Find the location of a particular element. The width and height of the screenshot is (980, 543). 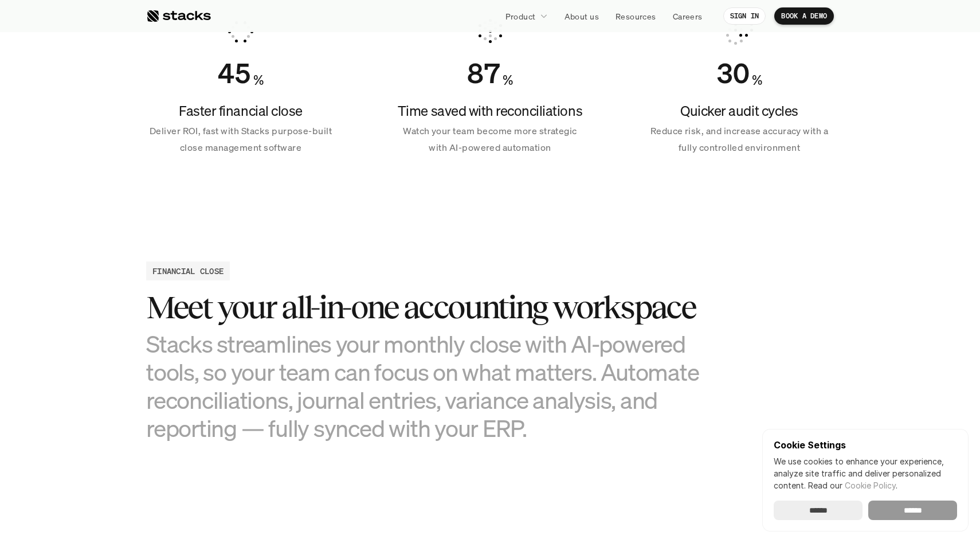

p: We use cookies to enhance your experience, analyze site traffic and deliver personalized content. is located at coordinates (865, 473).